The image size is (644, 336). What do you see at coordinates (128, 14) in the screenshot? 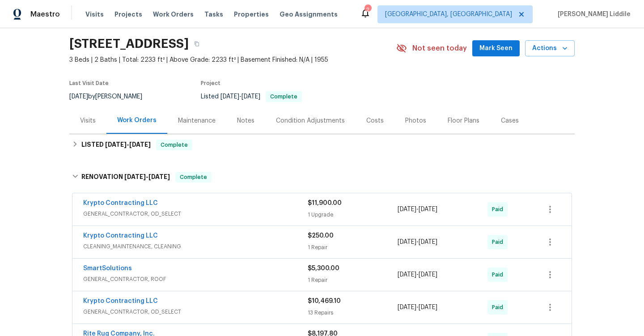
I see `span: Projects` at bounding box center [128, 14].